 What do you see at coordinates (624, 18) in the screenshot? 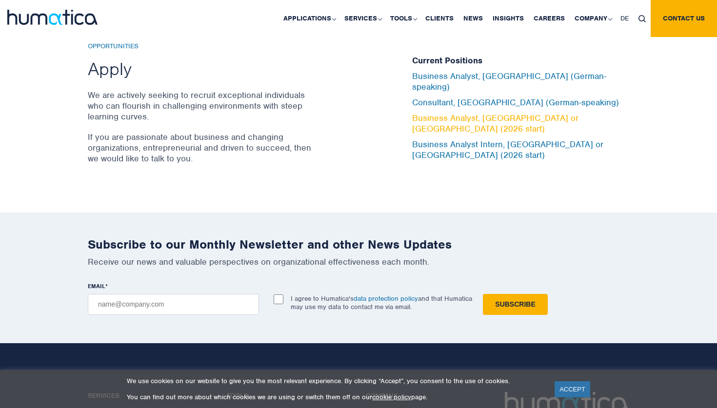
I see `span: DE` at bounding box center [624, 18].